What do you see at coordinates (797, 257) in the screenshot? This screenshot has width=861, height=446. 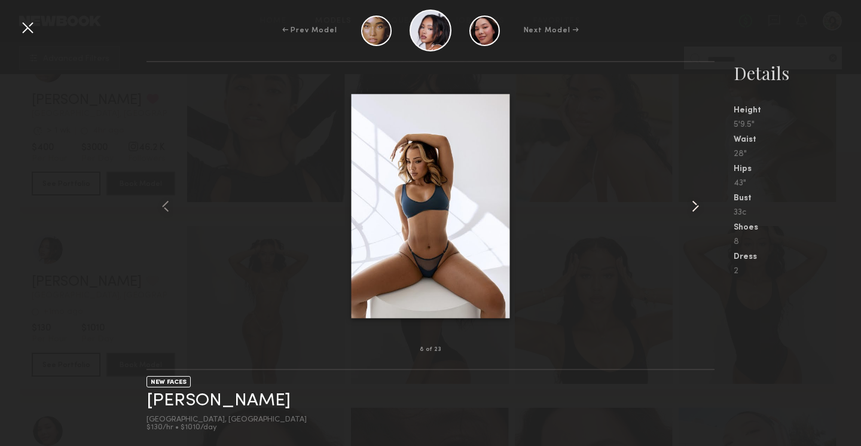 I see `div: Dress` at bounding box center [797, 257].